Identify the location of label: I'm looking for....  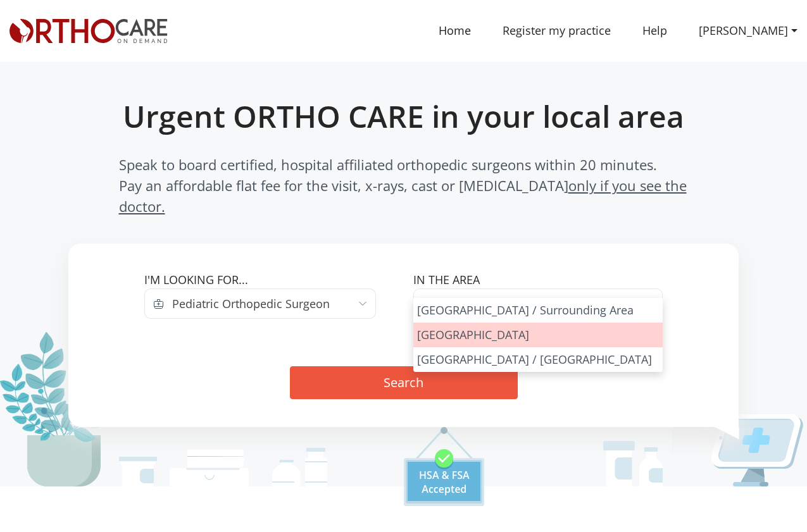
(269, 280).